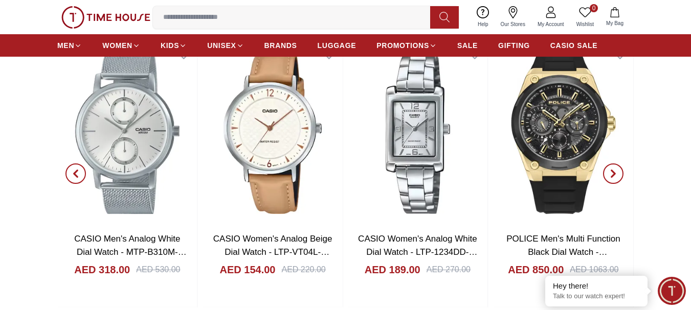 This screenshot has width=691, height=310. I want to click on img: CASIO Women's Analog White Dial Watch - LTP-1234DD-7ADF, so click(418, 132).